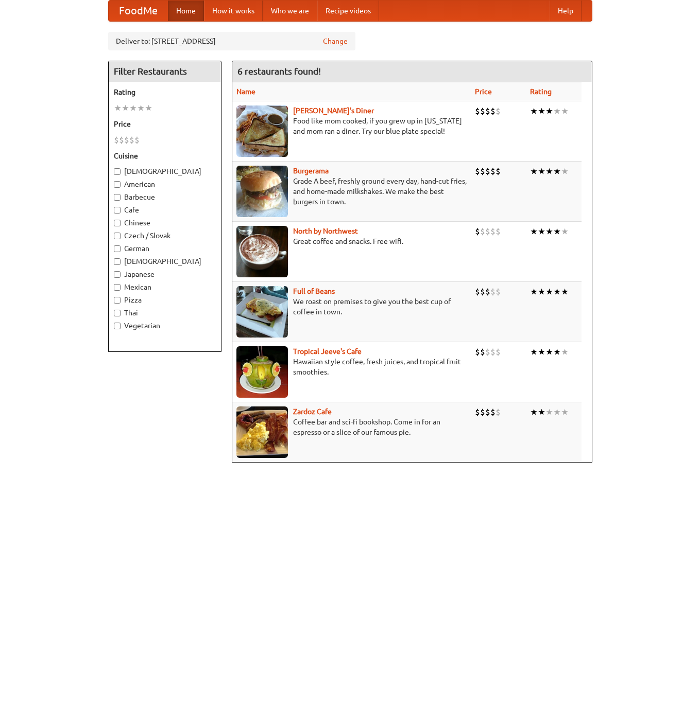 The image size is (700, 728). What do you see at coordinates (262, 432) in the screenshot?
I see `img: zardoz.jpg` at bounding box center [262, 432].